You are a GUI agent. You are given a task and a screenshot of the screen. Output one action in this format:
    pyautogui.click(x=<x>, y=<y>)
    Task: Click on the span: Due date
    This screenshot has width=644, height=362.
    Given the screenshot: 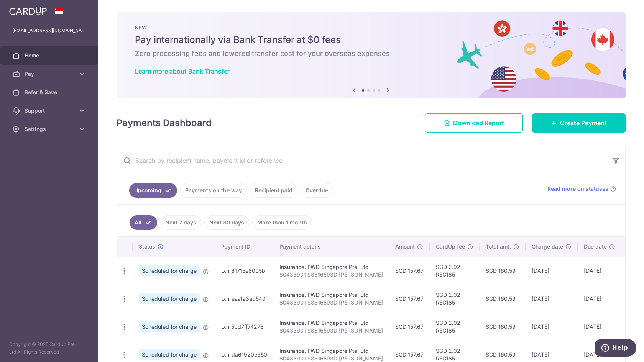 What is the action you would take?
    pyautogui.click(x=596, y=247)
    